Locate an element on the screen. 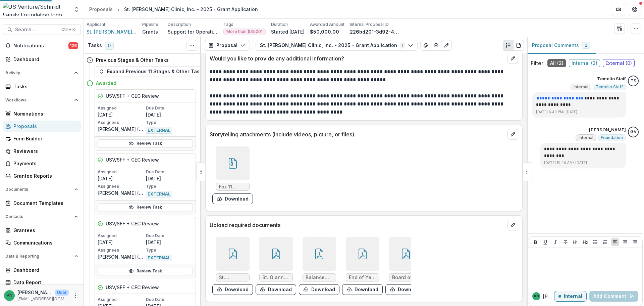 Image resolution: width=644 pixels, height=306 pixels. span: 0 is located at coordinates (109, 46).